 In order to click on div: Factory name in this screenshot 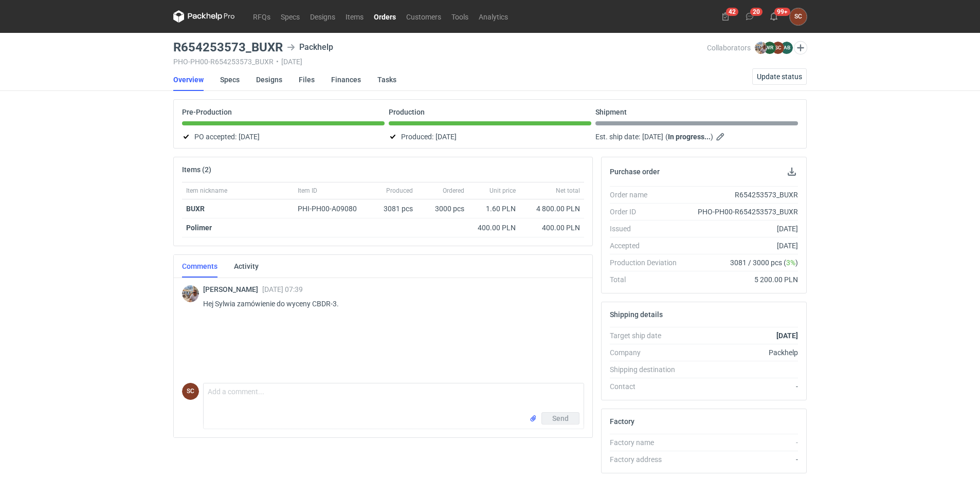, I will do `click(647, 443)`.